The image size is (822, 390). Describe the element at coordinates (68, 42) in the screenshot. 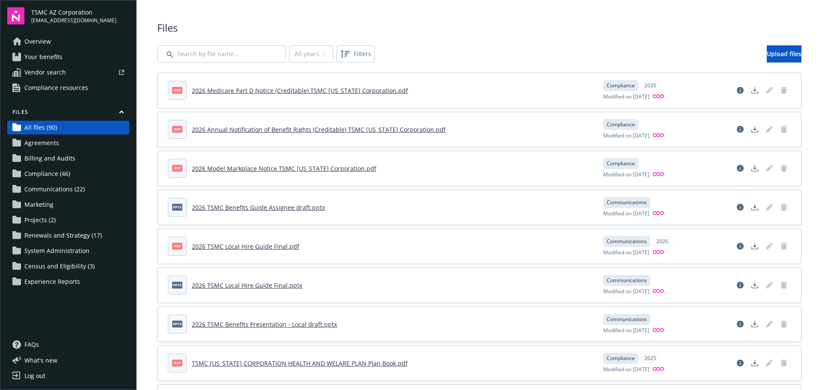

I see `a: Overview` at that location.